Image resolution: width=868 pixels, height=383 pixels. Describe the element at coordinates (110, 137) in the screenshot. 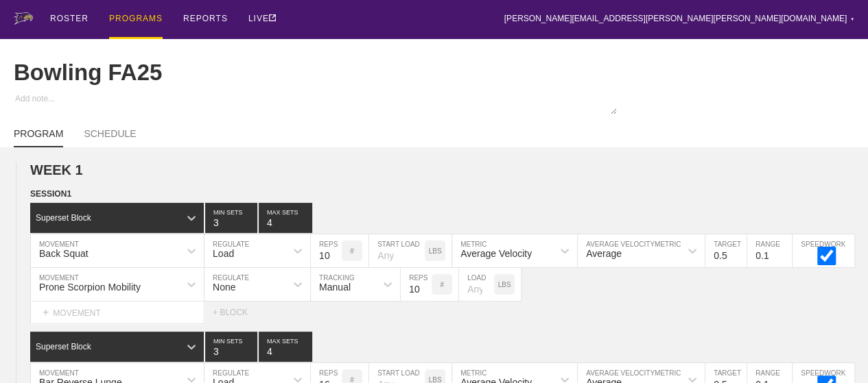

I see `a: SCHEDULE` at that location.